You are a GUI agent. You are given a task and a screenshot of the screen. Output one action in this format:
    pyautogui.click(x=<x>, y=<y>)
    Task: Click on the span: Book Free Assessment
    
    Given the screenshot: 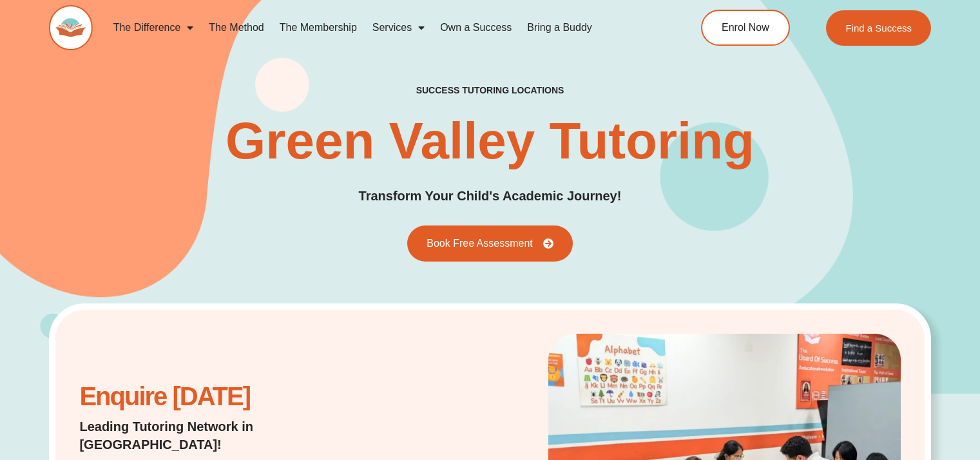 What is the action you would take?
    pyautogui.click(x=479, y=244)
    